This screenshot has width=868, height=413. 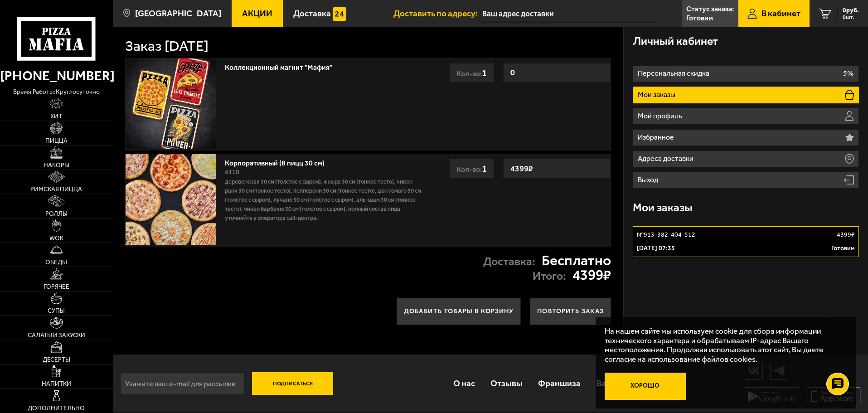 I want to click on p: 4399 ₽, so click(x=846, y=235).